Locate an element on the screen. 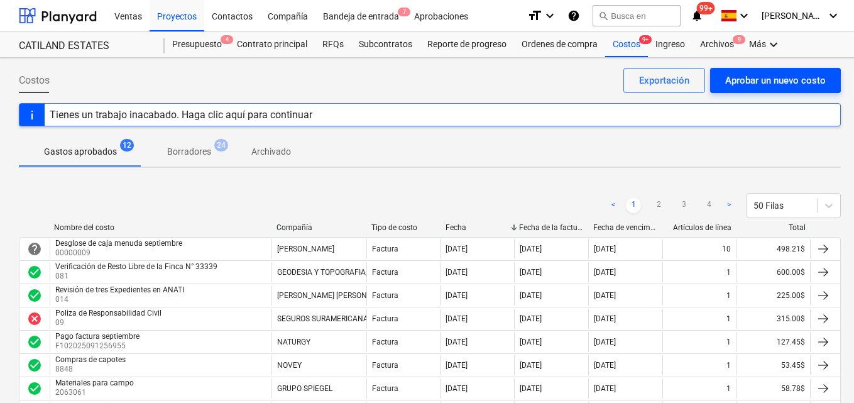 Image resolution: width=854 pixels, height=403 pixels. div: 58.78$ is located at coordinates (773, 388).